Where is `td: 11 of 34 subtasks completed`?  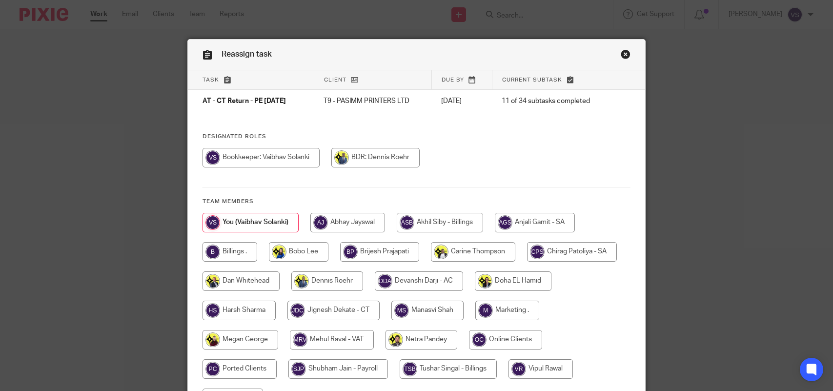 td: 11 of 34 subtasks completed is located at coordinates (552, 102).